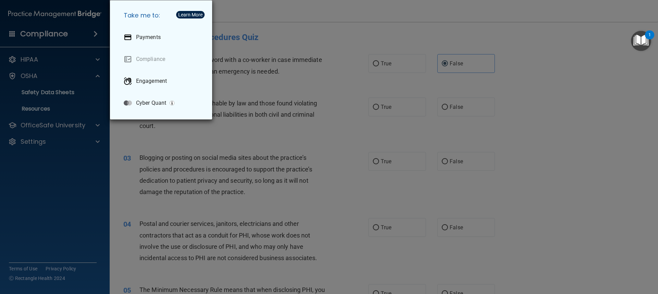 This screenshot has width=658, height=294. What do you see at coordinates (162, 37) in the screenshot?
I see `a: Payments` at bounding box center [162, 37].